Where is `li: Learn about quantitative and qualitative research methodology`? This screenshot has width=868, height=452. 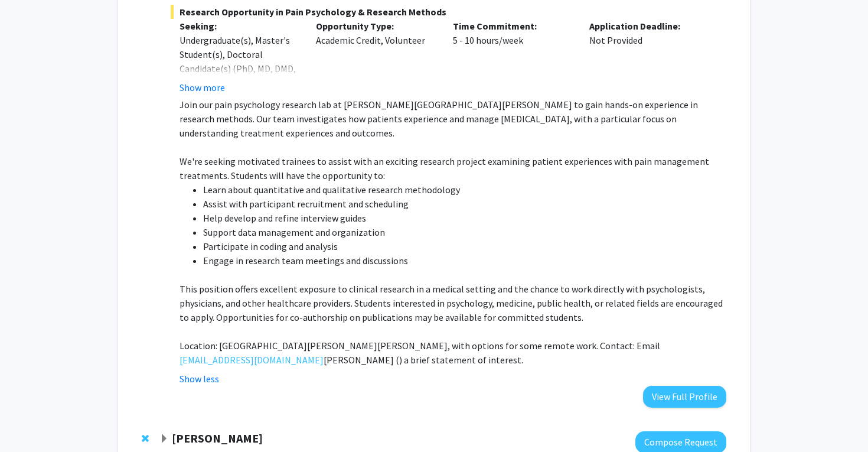
li: Learn about quantitative and qualitative research methodology is located at coordinates (465, 190).